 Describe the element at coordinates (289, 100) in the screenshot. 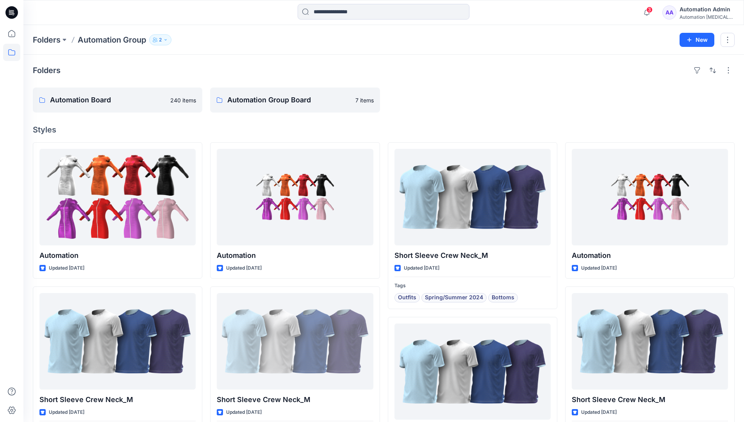

I see `p: Automation Group Board` at that location.